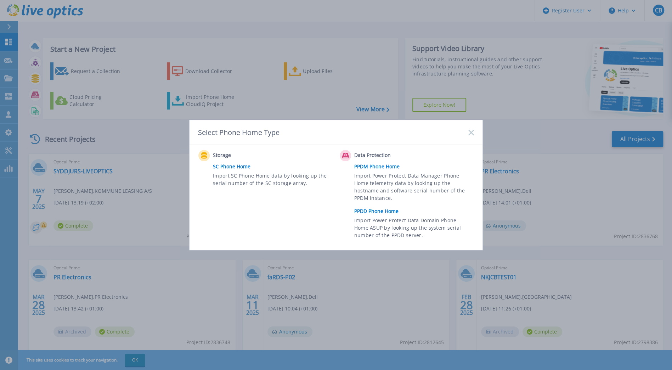 The width and height of the screenshot is (672, 370). Describe the element at coordinates (416, 167) in the screenshot. I see `a: PPDM Phone Home` at that location.